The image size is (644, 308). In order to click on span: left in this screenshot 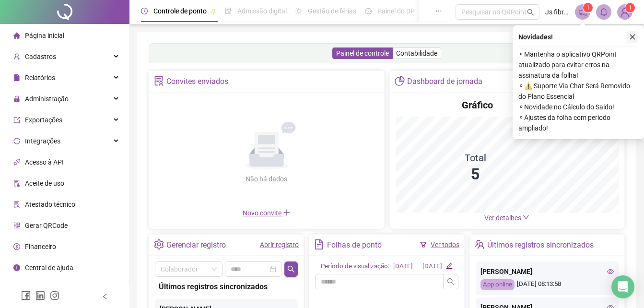, I will do `click(105, 297)`.